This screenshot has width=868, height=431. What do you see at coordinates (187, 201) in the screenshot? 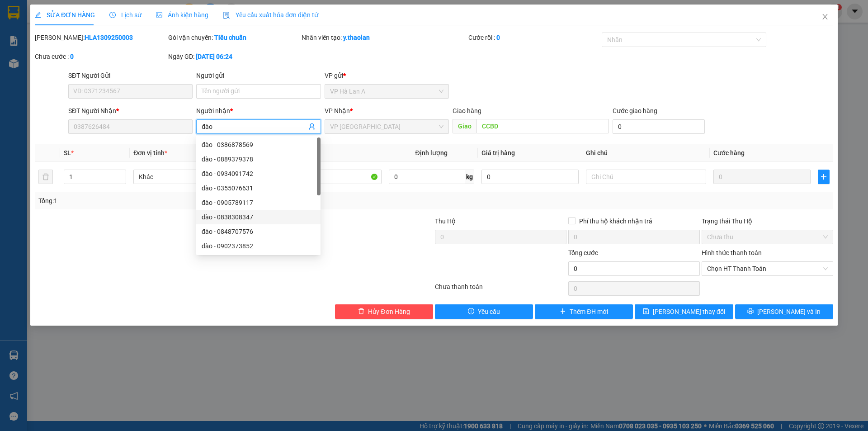
I see `div: Tổng: 1` at bounding box center [187, 201].